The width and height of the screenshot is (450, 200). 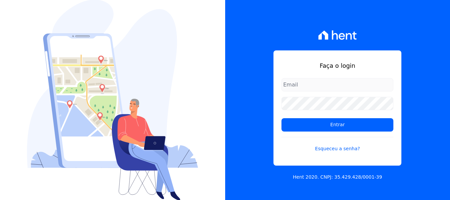 I want to click on h1: Faça o login, so click(x=337, y=65).